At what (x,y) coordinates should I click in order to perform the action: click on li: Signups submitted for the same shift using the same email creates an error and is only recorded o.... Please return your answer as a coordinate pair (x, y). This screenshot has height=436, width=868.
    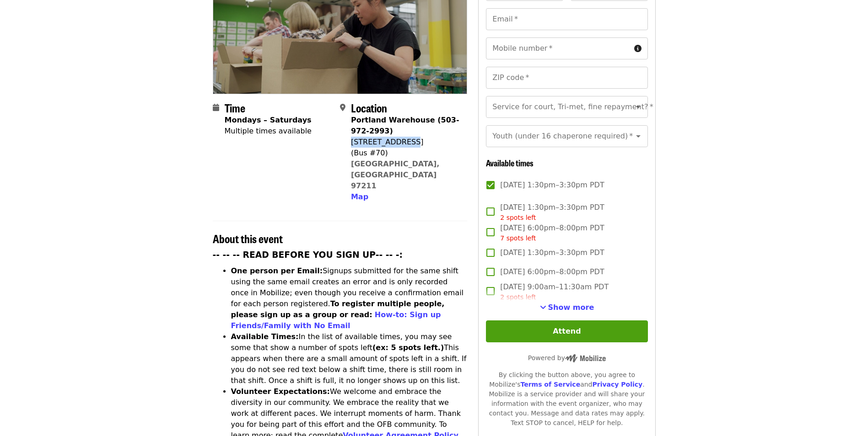
    Looking at the image, I should click on (349, 298).